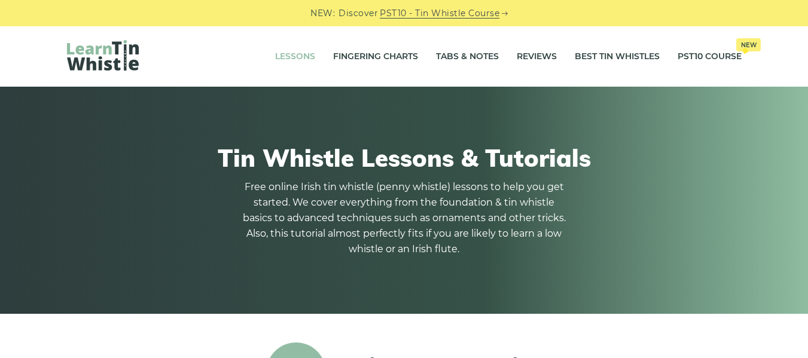  I want to click on a: Lessons, so click(295, 57).